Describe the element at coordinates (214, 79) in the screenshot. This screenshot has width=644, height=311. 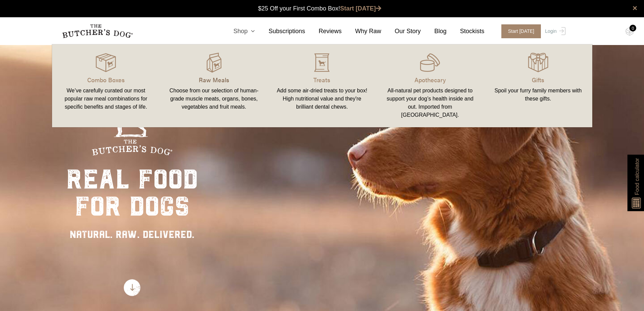
I see `p: Raw Meals` at that location.